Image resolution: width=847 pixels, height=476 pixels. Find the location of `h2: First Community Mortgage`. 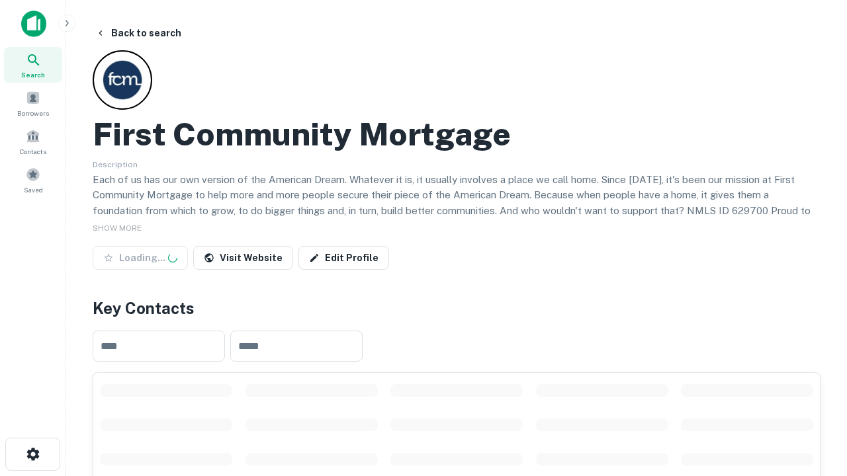

h2: First Community Mortgage is located at coordinates (302, 134).